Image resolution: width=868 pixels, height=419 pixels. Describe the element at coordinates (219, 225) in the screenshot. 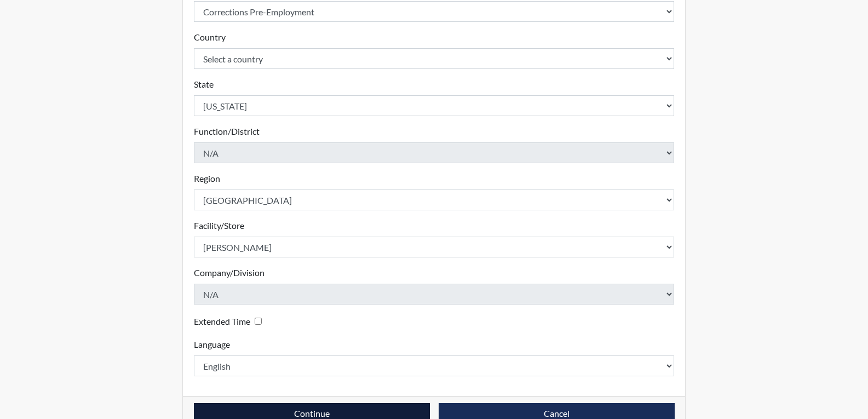

I see `label: Facility/Store` at that location.